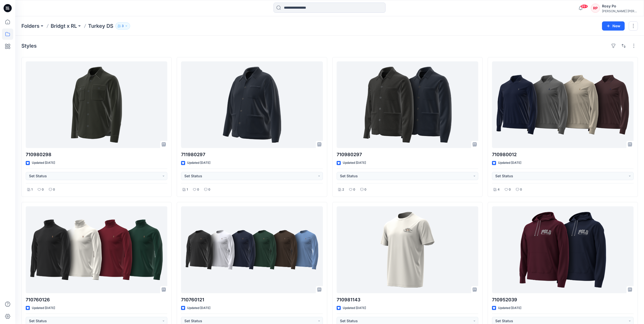 This screenshot has height=324, width=644. I want to click on a: 710980298, so click(96, 105).